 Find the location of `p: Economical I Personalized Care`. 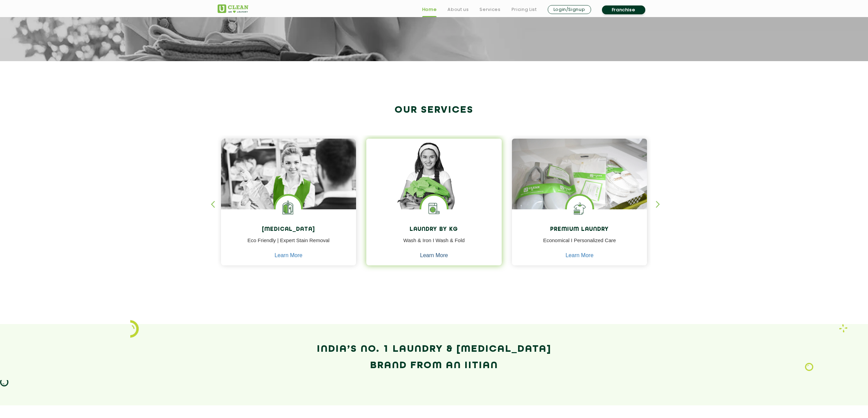

p: Economical I Personalized Care is located at coordinates (580, 244).